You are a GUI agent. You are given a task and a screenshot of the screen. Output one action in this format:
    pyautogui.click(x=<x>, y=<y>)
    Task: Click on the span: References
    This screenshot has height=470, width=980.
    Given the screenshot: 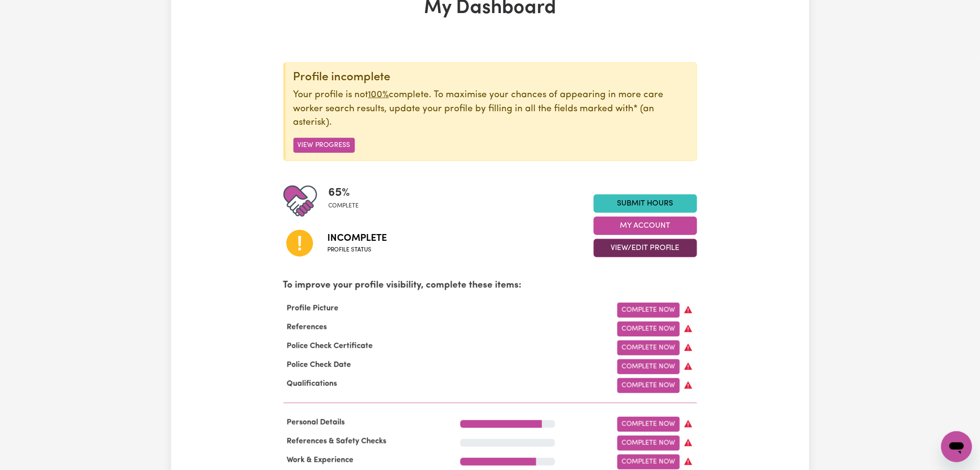 What is the action you would take?
    pyautogui.click(x=307, y=327)
    